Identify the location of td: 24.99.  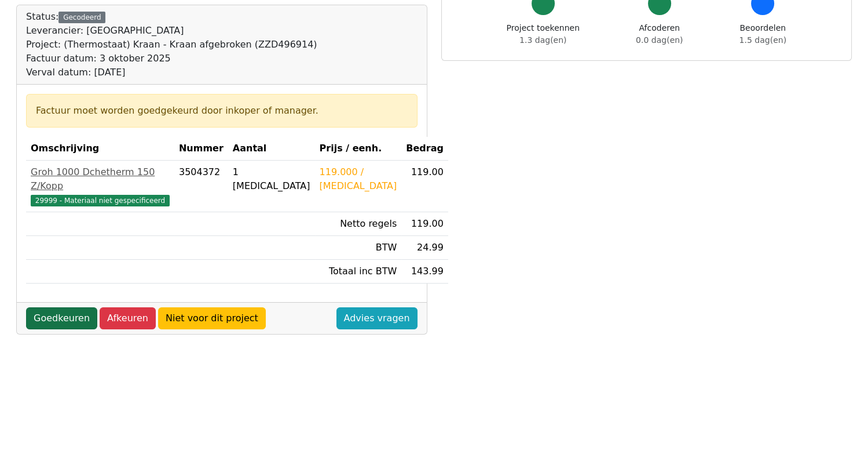
(424, 247).